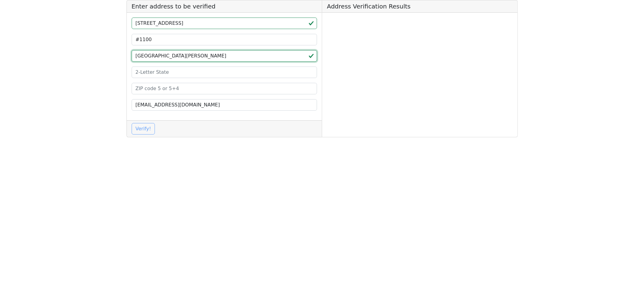 This screenshot has height=306, width=644. Describe the element at coordinates (225, 105) in the screenshot. I see `input: Your Email` at that location.